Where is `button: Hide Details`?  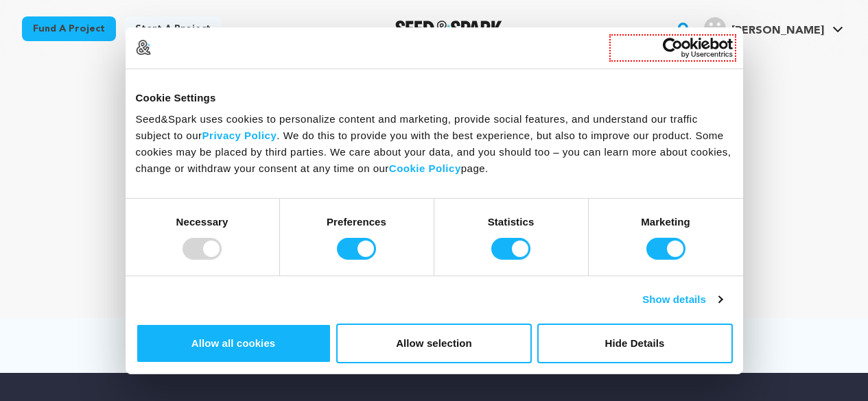
button: Hide Details is located at coordinates (635, 344).